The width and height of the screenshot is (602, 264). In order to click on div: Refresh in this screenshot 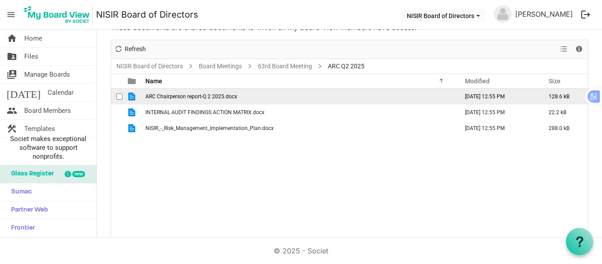, I will do `click(130, 49)`.